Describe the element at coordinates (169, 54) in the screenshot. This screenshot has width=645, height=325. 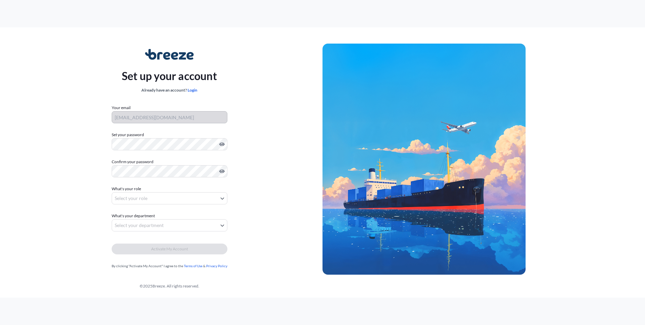
I see `img: Breeze` at that location.